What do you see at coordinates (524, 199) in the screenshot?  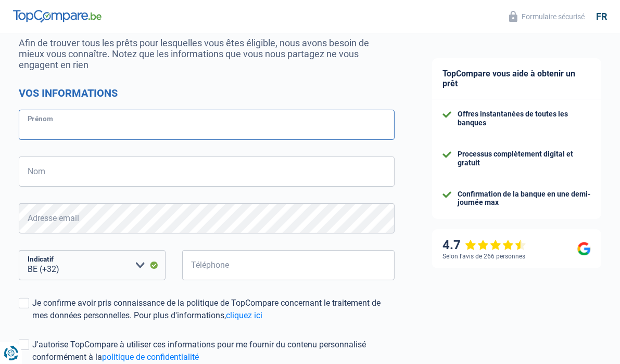 I see `div: Confirmation de la banque en une demi-journée max` at bounding box center [524, 199].